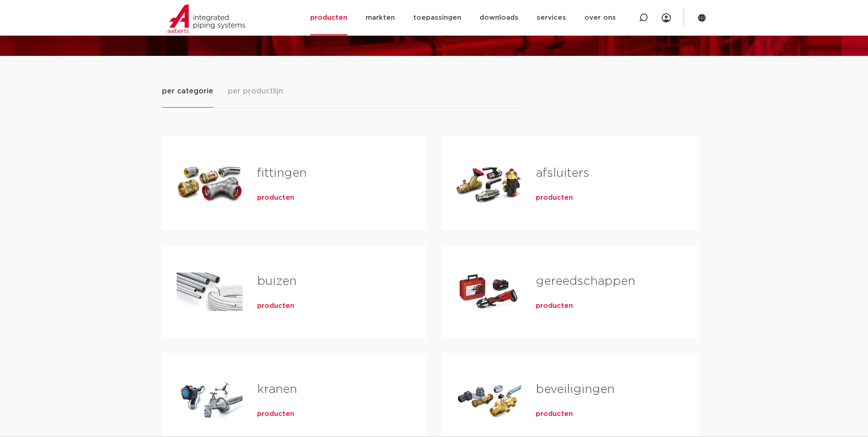 The image size is (868, 437). I want to click on div: my IPS, so click(666, 18).